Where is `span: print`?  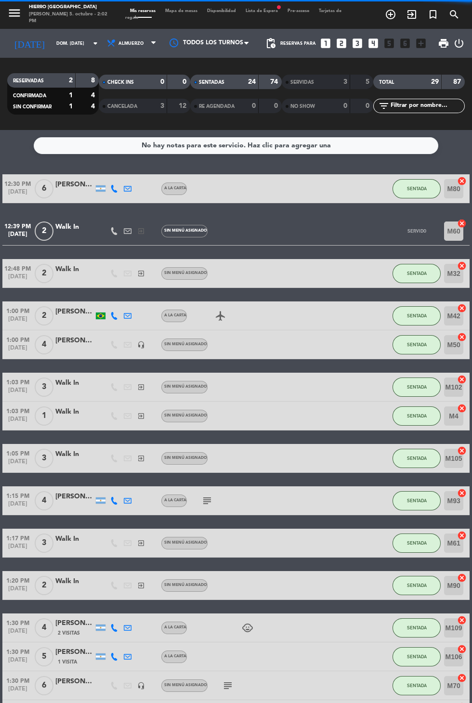 span: print is located at coordinates (443, 43).